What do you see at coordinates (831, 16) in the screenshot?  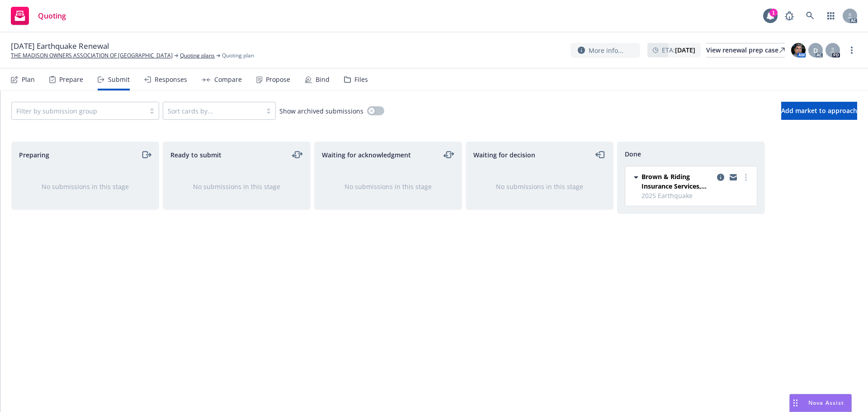 I see `a: Switch app` at bounding box center [831, 16].